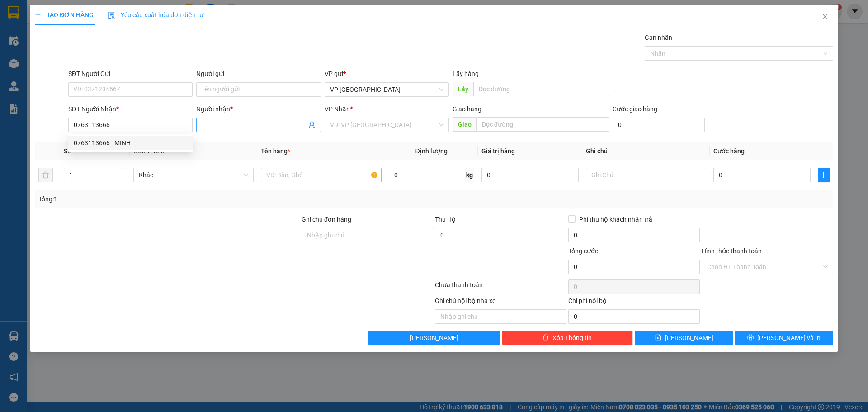  What do you see at coordinates (386, 90) in the screenshot?
I see `span: VP Mỹ Đình` at bounding box center [386, 90].